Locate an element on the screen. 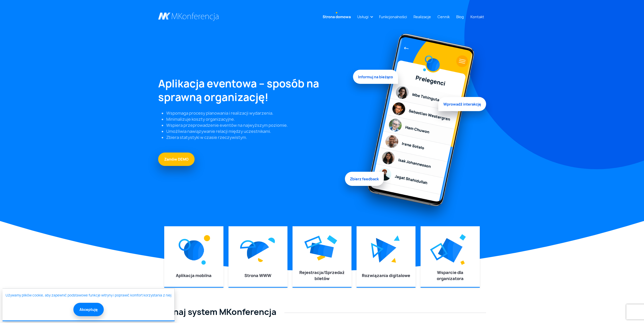  a: Rozwiązania digitalowe is located at coordinates (386, 276).